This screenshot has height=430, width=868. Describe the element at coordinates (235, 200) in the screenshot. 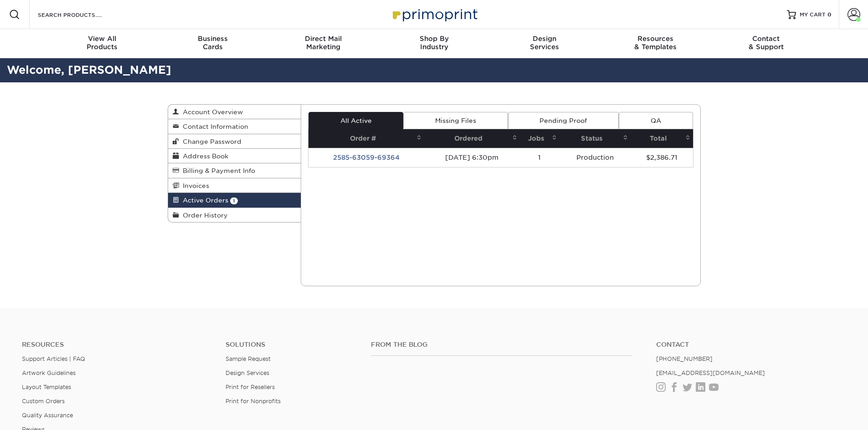

I see `a: Active Orders 1` at that location.